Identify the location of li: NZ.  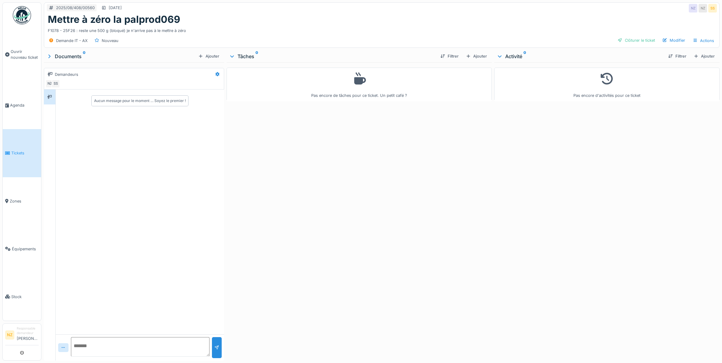
(10, 335).